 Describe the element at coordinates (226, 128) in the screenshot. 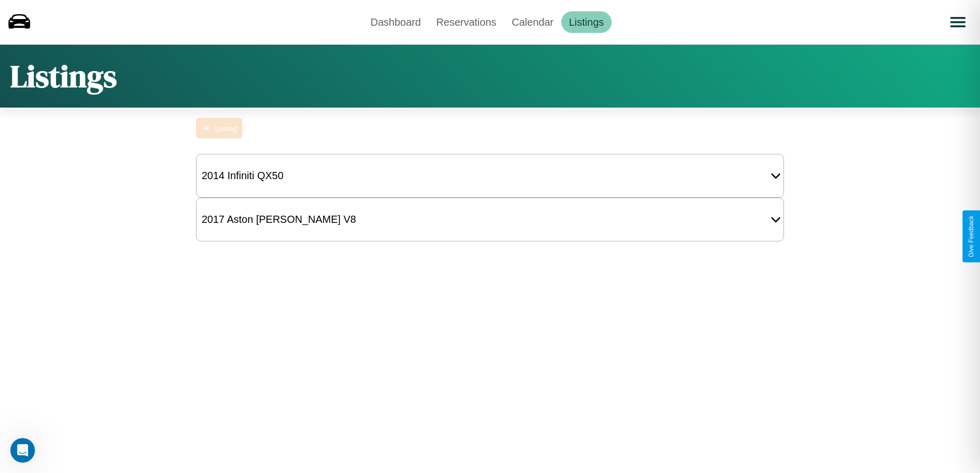

I see `div: Listing` at that location.